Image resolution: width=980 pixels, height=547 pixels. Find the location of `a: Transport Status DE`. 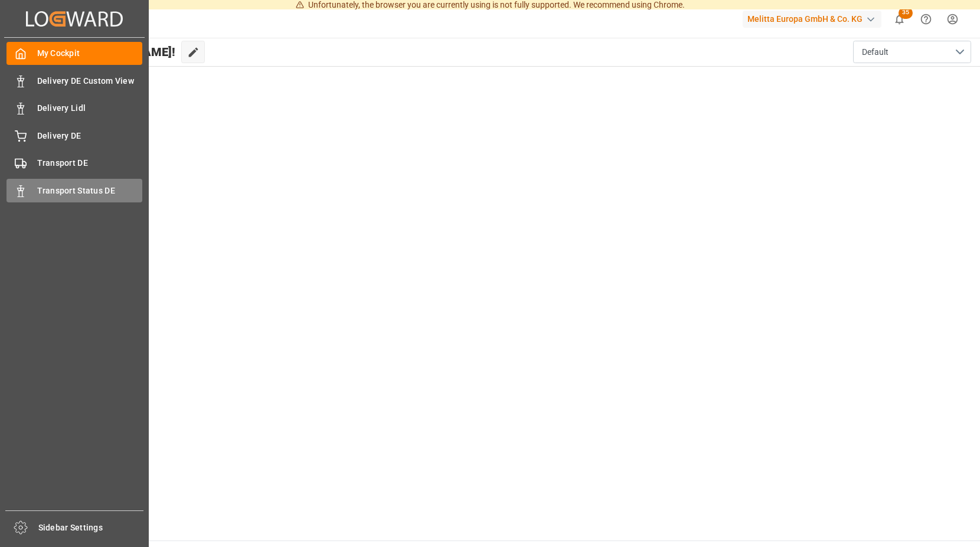

a: Transport Status DE is located at coordinates (75, 190).